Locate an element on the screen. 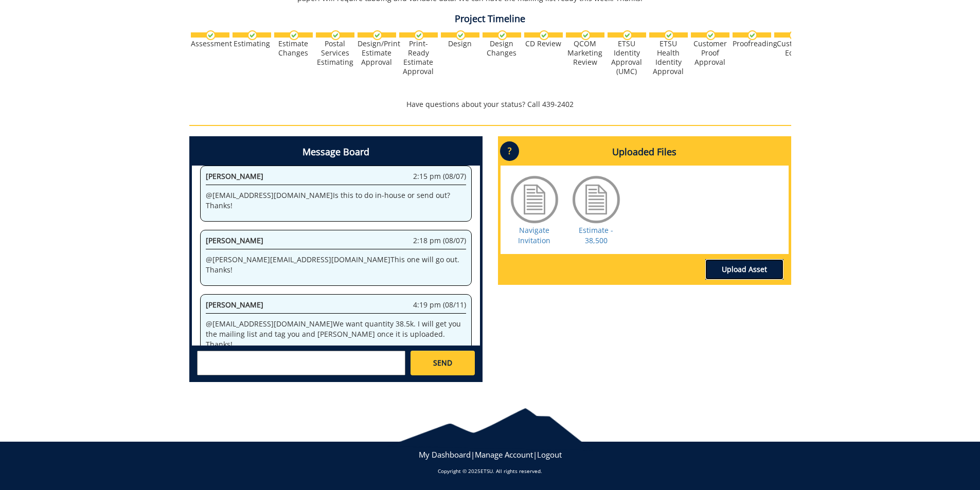 The image size is (980, 490). div: Assessment is located at coordinates (210, 44).